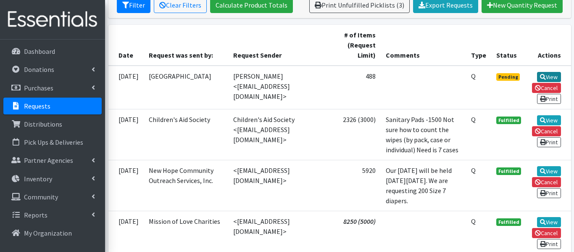  What do you see at coordinates (40, 51) in the screenshot?
I see `p: Dashboard` at bounding box center [40, 51].